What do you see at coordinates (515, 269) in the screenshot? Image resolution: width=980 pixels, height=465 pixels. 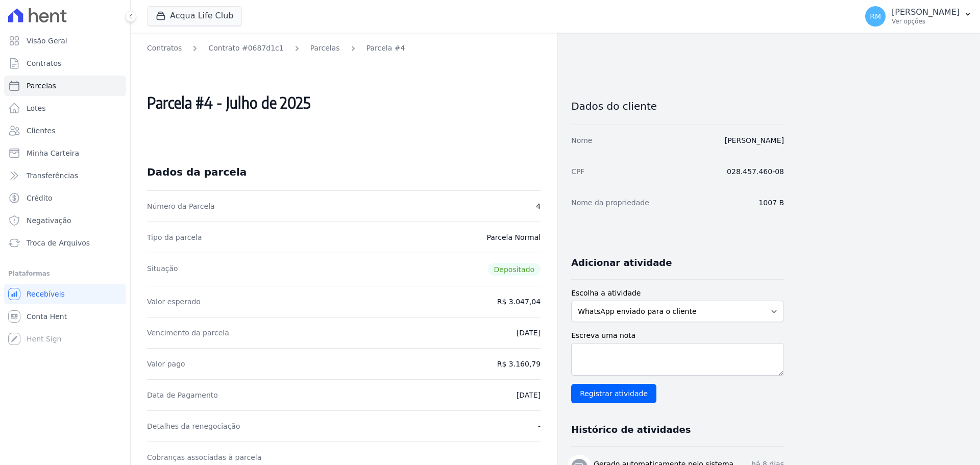 I see `span: Depositado` at bounding box center [515, 269].